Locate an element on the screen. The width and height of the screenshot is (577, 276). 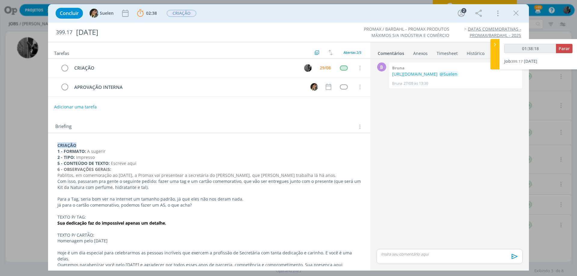
button: P is located at coordinates (308, 68).